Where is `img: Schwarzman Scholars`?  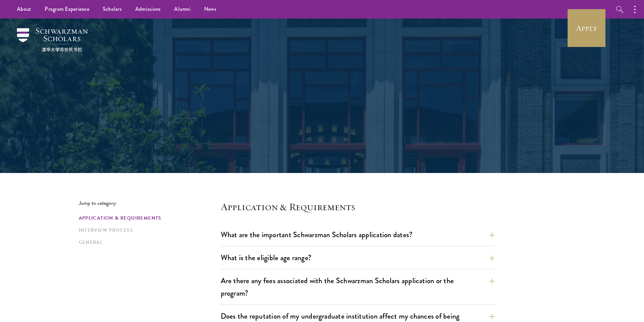
img: Schwarzman Scholars is located at coordinates (53, 40).